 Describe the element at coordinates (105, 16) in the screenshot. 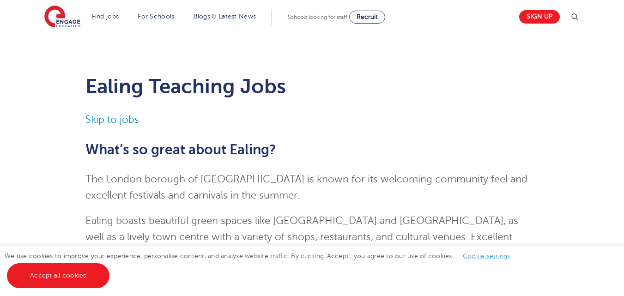

I see `a: Find jobs` at that location.